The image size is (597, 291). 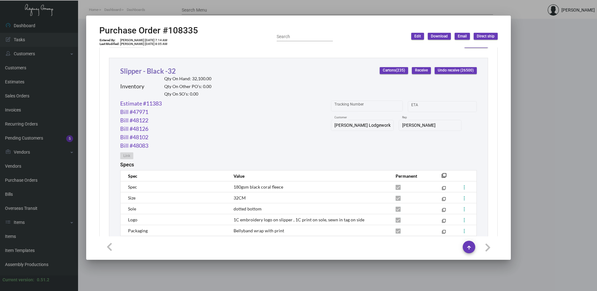 I want to click on a: Bill #48122, so click(x=134, y=120).